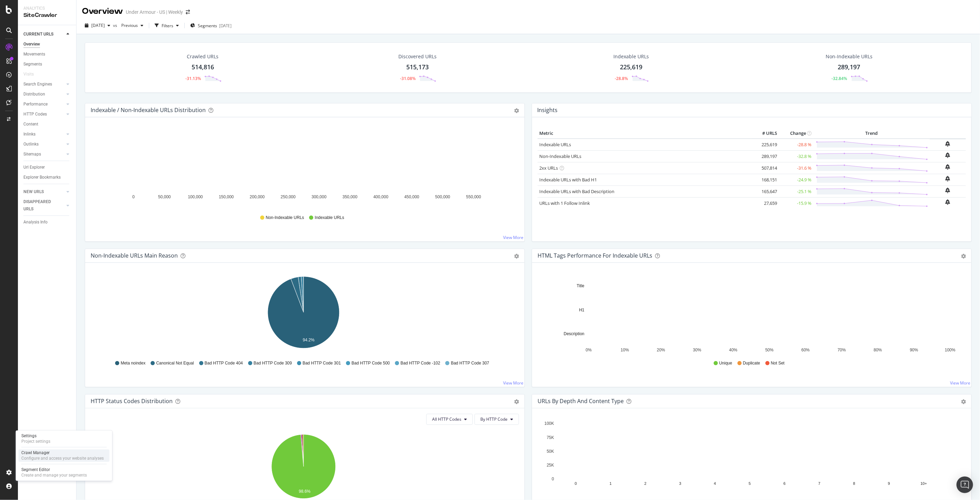 This screenshot has width=980, height=500. What do you see at coordinates (564, 203) in the screenshot?
I see `a: URLs with 1 Follow Inlink` at bounding box center [564, 203].